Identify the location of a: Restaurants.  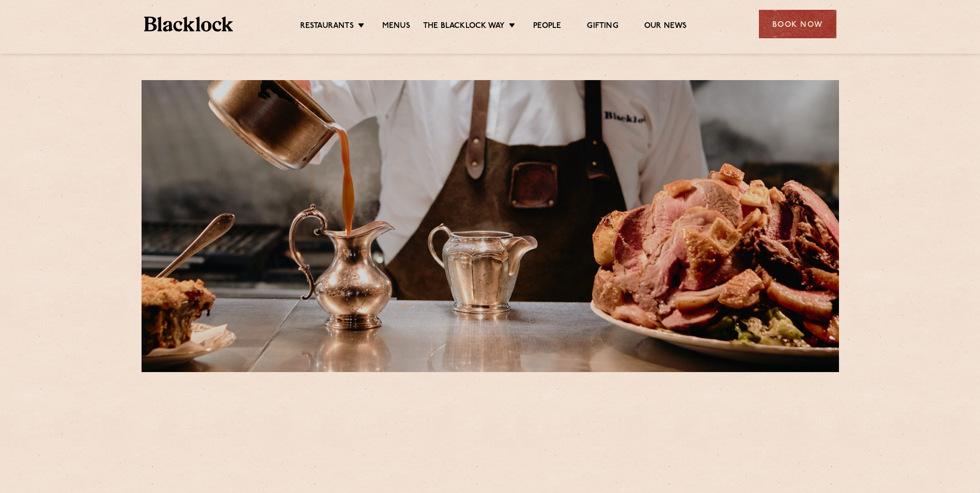
(327, 27).